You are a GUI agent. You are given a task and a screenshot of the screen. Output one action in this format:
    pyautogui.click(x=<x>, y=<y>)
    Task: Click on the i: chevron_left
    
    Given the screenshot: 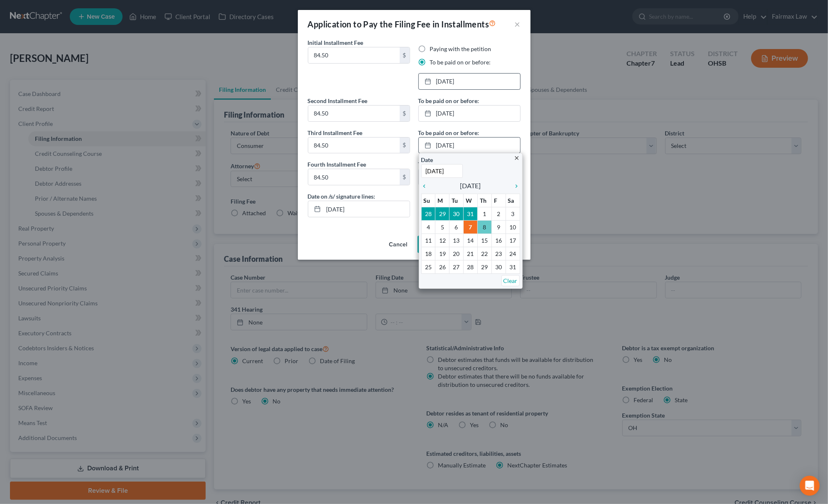 What is the action you would take?
    pyautogui.click(x=427, y=186)
    